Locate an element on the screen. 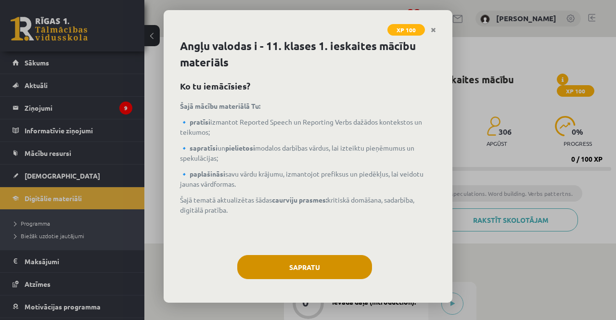 The image size is (616, 320). h1: Angļu valodas i - 11. klases 1. ieskaites mācību materiāls is located at coordinates (308, 54).